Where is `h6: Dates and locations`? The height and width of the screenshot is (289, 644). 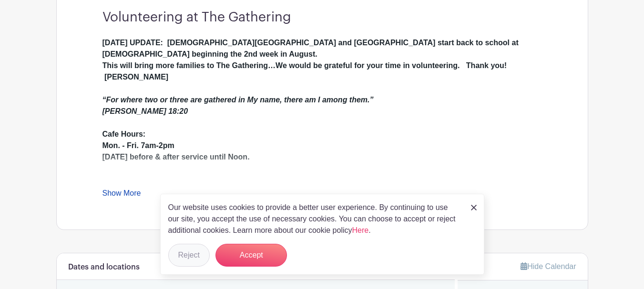
h6: Dates and locations is located at coordinates (104, 267).